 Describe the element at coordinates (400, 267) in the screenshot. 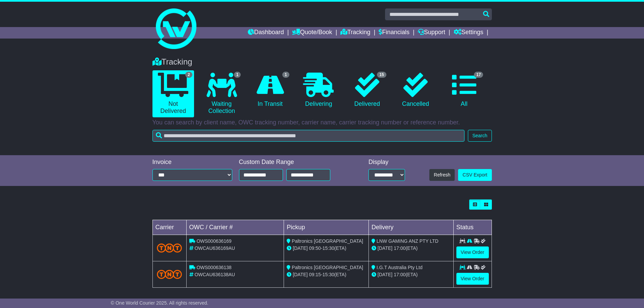

I see `span: I.G.T Australia Pty Ltd` at that location.